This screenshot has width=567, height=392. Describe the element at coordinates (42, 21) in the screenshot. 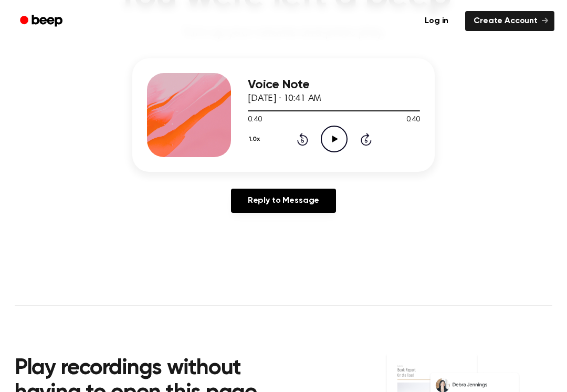

I see `a: Beep` at that location.